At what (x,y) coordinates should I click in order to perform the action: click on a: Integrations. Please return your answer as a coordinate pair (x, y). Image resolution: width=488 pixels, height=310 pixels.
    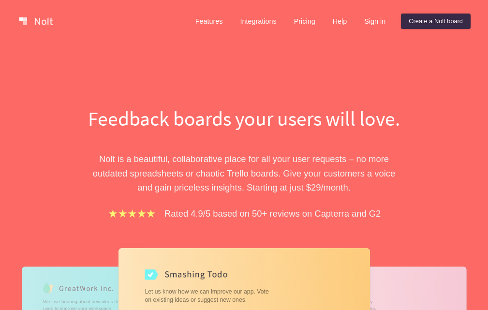
    Looking at the image, I should click on (258, 21).